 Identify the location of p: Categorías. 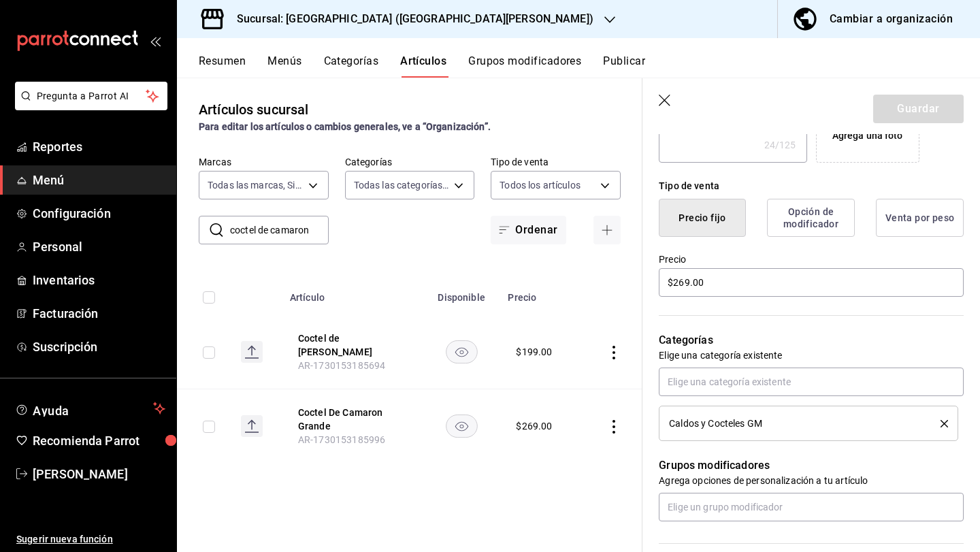
(812, 340).